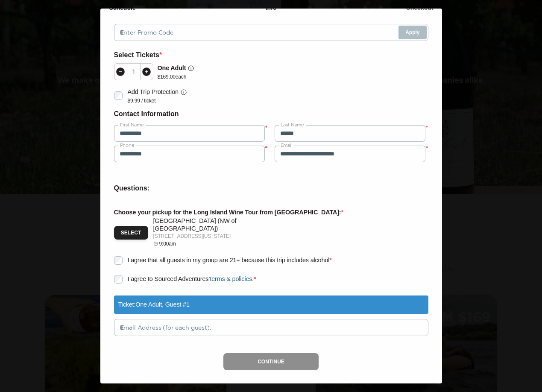  I want to click on h6: Select Tickets, so click(271, 55).